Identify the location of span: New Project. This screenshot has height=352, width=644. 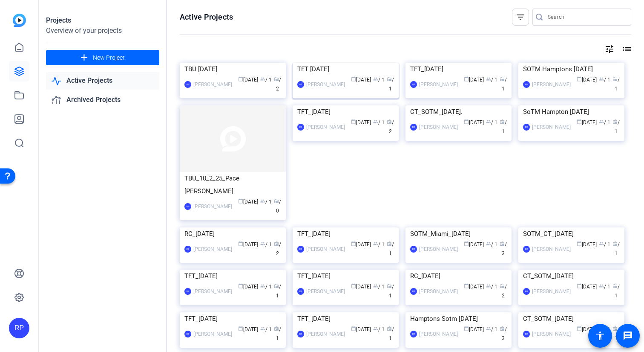
(108, 57).